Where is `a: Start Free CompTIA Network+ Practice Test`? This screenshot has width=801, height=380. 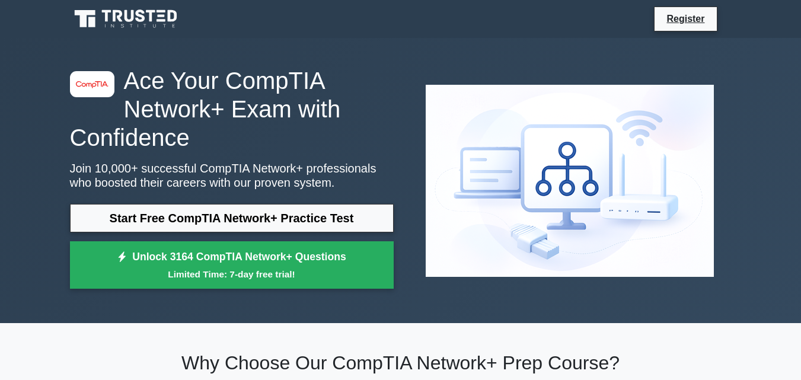 a: Start Free CompTIA Network+ Practice Test is located at coordinates (232, 218).